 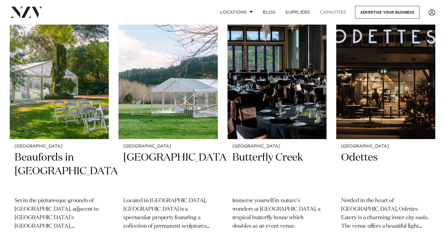 What do you see at coordinates (297, 12) in the screenshot?
I see `a: SUPPLIERS` at bounding box center [297, 12].